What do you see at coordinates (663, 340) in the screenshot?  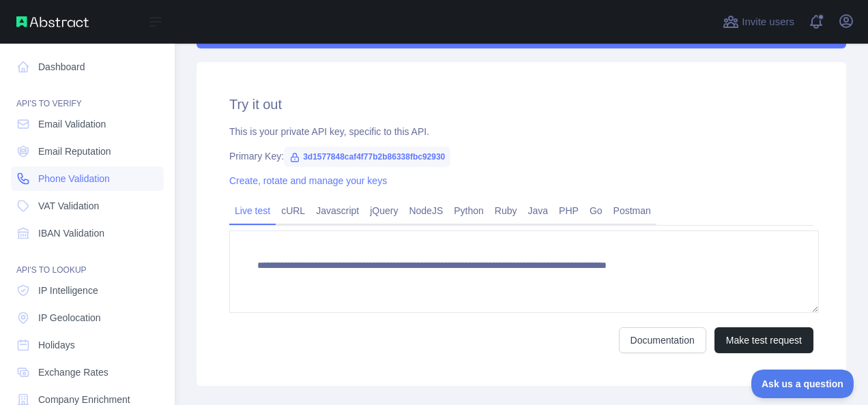 I see `a: Documentation` at bounding box center [663, 340].